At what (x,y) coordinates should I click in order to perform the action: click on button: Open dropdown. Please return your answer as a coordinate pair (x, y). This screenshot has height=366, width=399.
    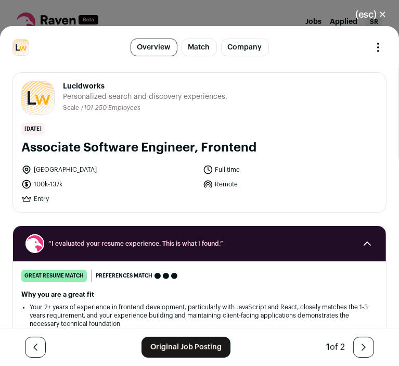
    Looking at the image, I should click on (378, 47).